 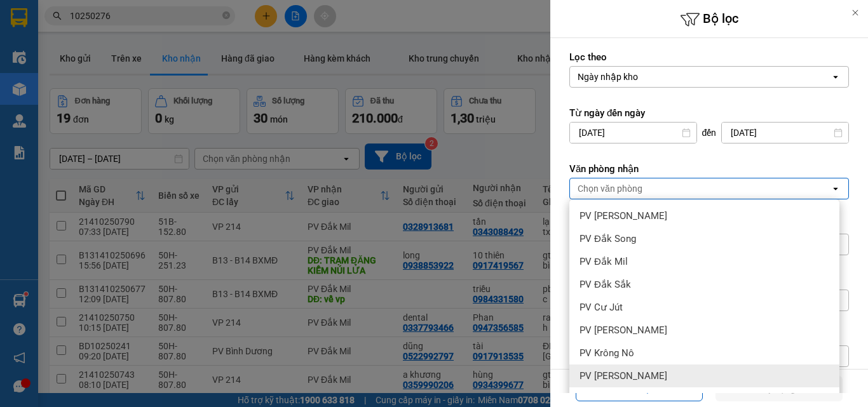 What do you see at coordinates (709, 57) in the screenshot?
I see `label: Lọc theo` at bounding box center [709, 57].